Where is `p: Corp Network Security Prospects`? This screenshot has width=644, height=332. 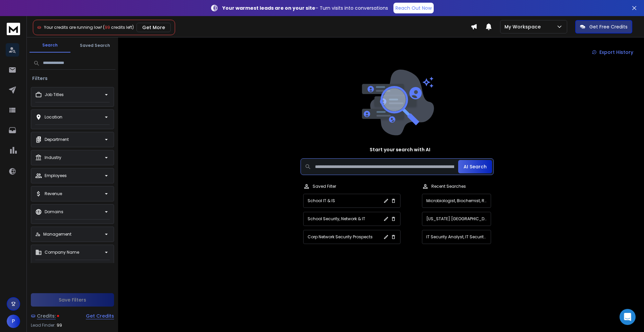 p: Corp Network Security Prospects is located at coordinates (340, 238).